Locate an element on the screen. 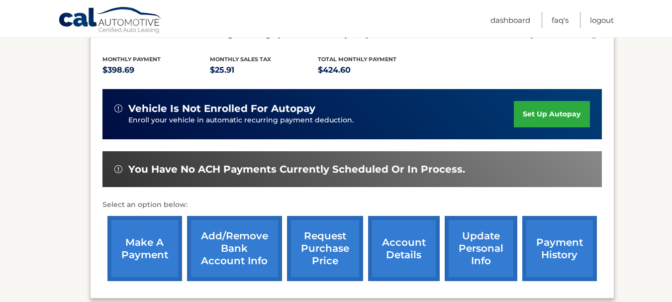  p: $25.91 is located at coordinates (264, 70).